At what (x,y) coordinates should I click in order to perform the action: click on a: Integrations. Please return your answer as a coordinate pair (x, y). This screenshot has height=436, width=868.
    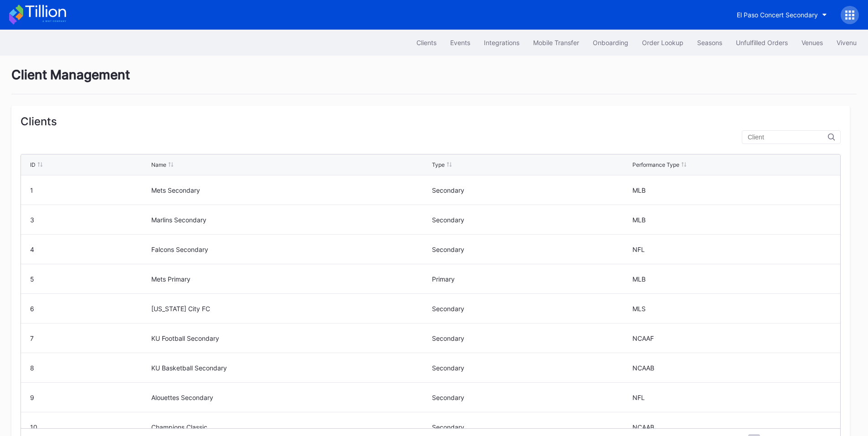
    Looking at the image, I should click on (502, 42).